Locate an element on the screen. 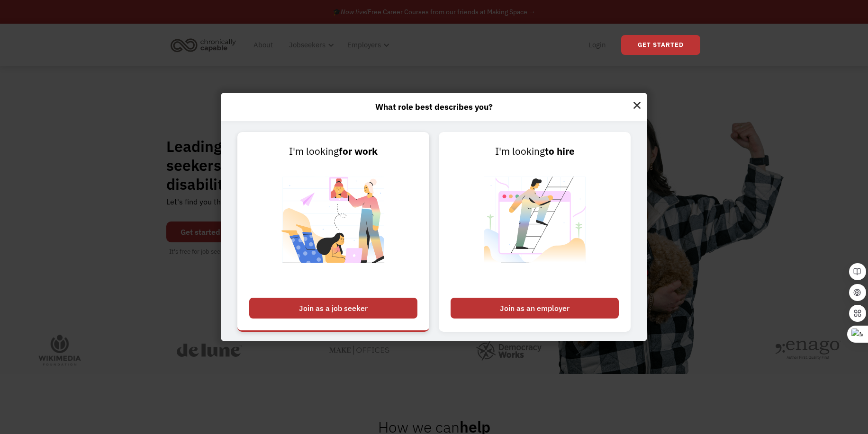 The image size is (868, 434). a: home is located at coordinates (205, 45).